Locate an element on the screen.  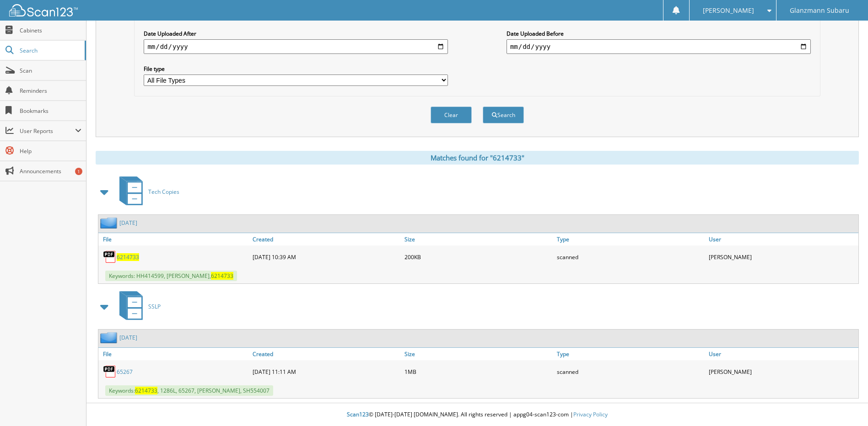
span: Announcements is located at coordinates (50, 171).